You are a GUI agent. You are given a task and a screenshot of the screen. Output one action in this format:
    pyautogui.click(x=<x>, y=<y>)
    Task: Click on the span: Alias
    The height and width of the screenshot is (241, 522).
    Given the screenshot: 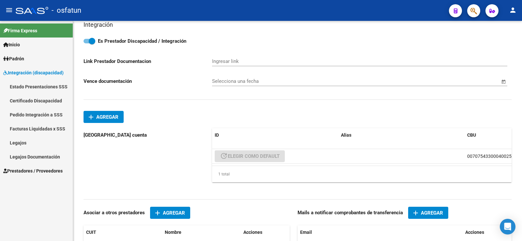 What is the action you would take?
    pyautogui.click(x=346, y=135)
    